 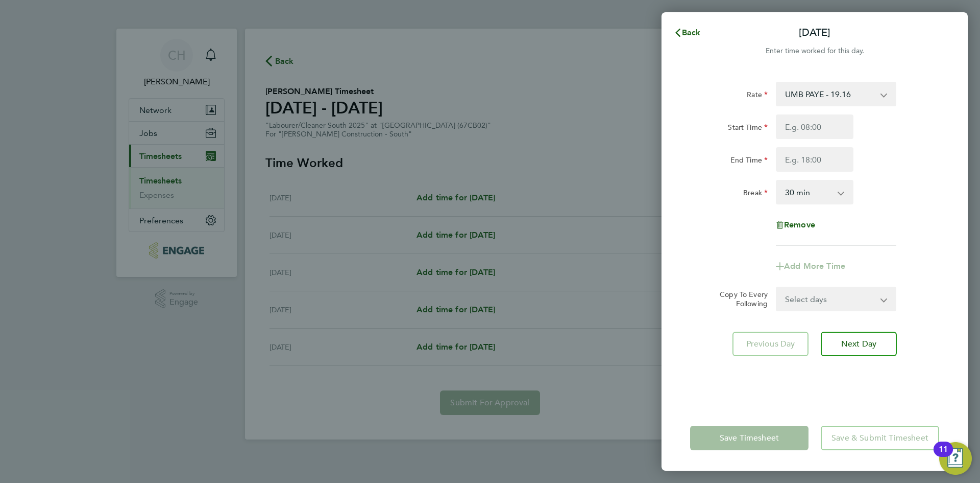 What do you see at coordinates (859, 344) in the screenshot?
I see `span: Next Day` at bounding box center [859, 344].